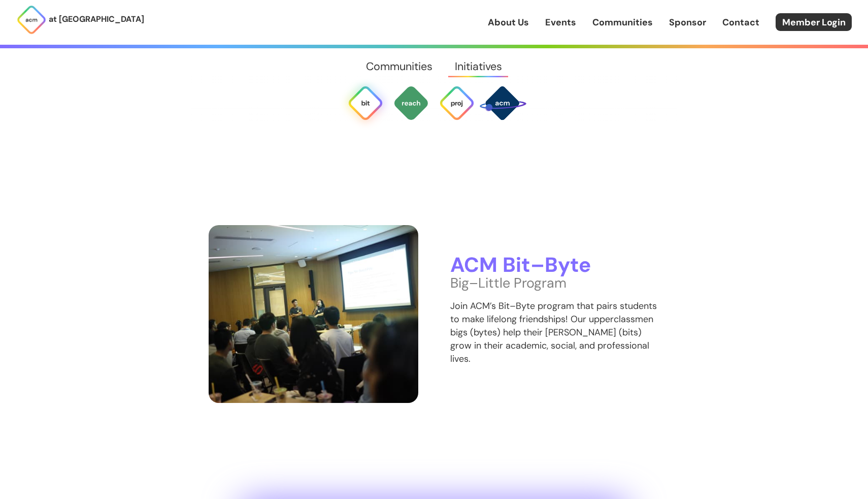  I want to click on img: ACM Logo, so click(31, 20).